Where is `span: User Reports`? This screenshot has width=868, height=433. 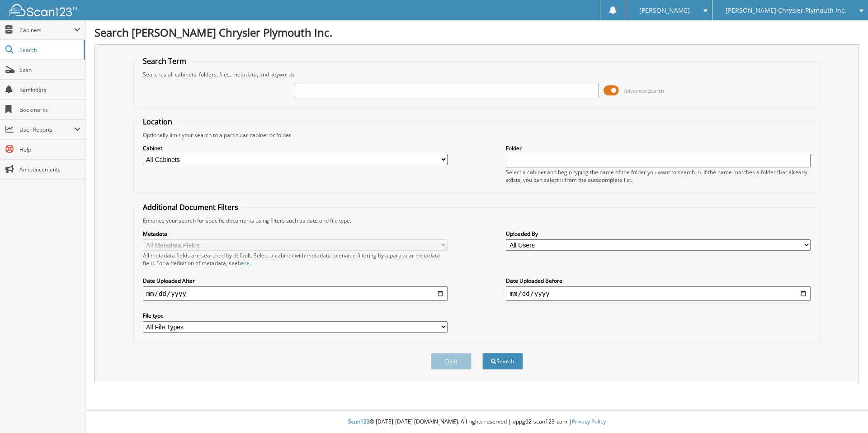 span: User Reports is located at coordinates (46, 129).